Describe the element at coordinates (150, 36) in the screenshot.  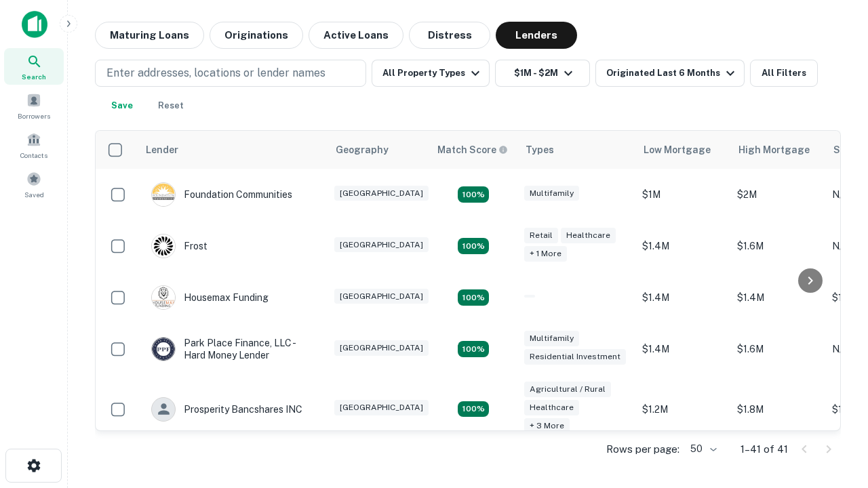
I see `button: Maturing Loans` at that location.